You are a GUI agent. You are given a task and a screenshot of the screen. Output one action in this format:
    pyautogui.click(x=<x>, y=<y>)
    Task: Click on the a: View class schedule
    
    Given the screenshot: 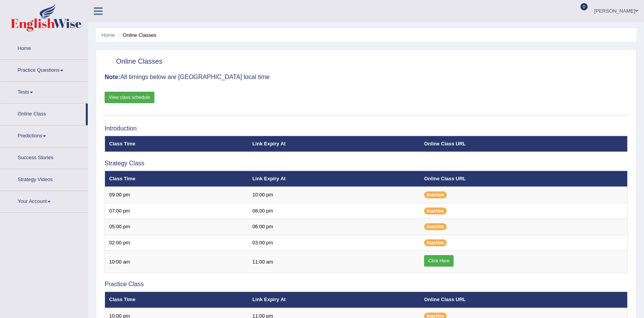 What is the action you would take?
    pyautogui.click(x=129, y=98)
    